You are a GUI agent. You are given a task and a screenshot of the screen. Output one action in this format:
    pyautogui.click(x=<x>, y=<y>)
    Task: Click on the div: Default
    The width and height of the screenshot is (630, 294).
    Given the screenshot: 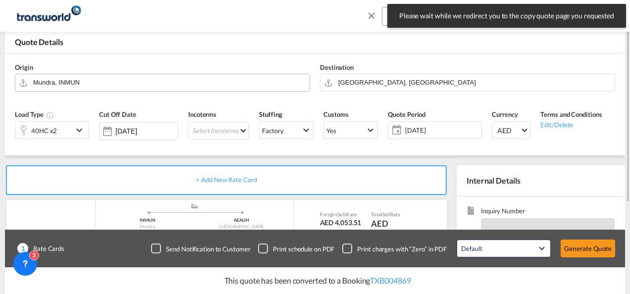 What is the action you would take?
    pyautogui.click(x=471, y=248)
    